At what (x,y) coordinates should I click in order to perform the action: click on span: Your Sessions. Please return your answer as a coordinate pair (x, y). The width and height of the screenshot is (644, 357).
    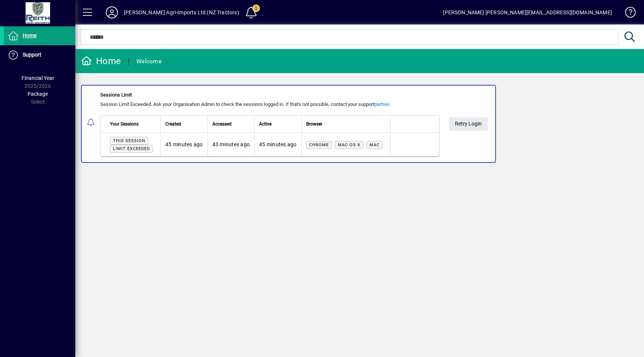
    Looking at the image, I should click on (124, 124).